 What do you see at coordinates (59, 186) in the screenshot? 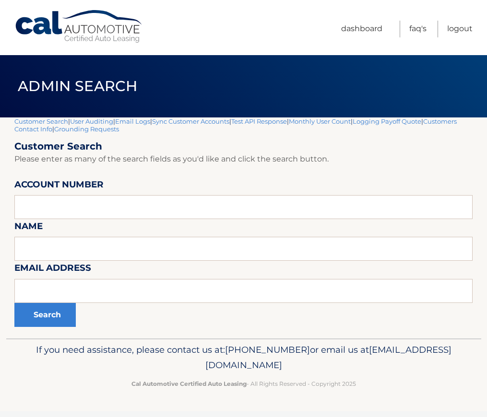
I see `label: Account Number` at bounding box center [59, 186].